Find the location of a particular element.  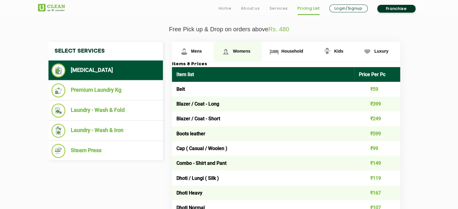

span: Luxury is located at coordinates (381, 51).